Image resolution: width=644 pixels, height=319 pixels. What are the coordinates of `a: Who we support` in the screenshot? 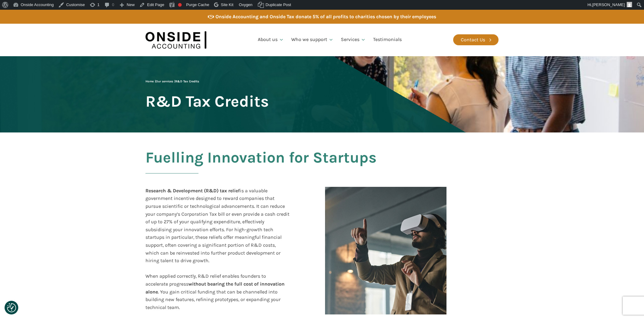 It's located at (312, 40).